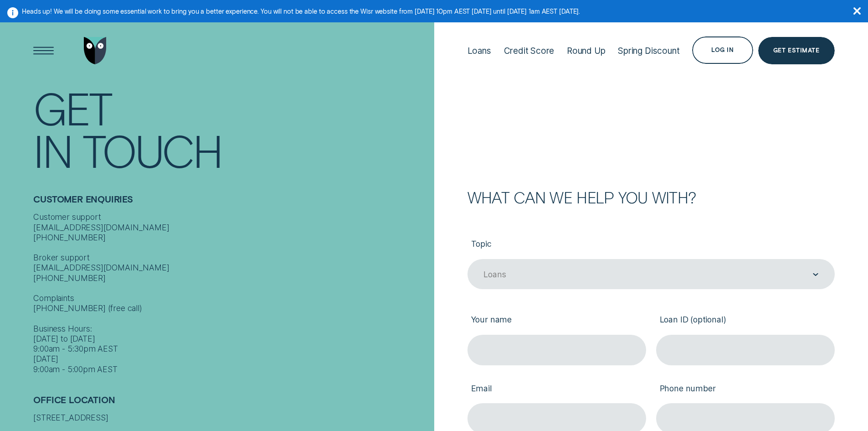 The height and width of the screenshot is (431, 868). Describe the element at coordinates (557, 389) in the screenshot. I see `label: Email` at that location.